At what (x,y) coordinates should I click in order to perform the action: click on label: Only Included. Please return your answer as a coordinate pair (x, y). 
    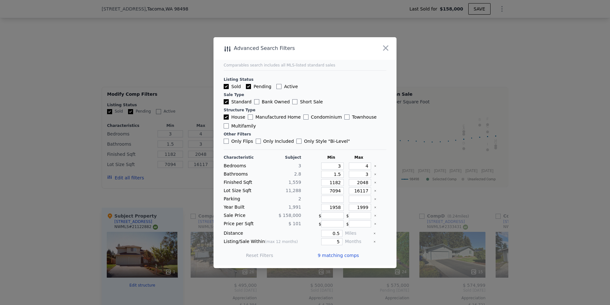
    Looking at the image, I should click on (275, 141).